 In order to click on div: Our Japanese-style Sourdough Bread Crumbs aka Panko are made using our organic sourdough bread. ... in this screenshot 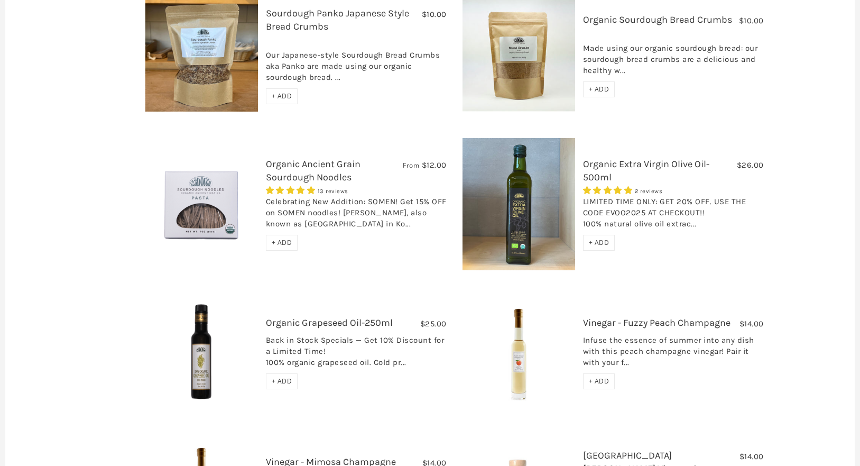, I will do `click(356, 63)`.